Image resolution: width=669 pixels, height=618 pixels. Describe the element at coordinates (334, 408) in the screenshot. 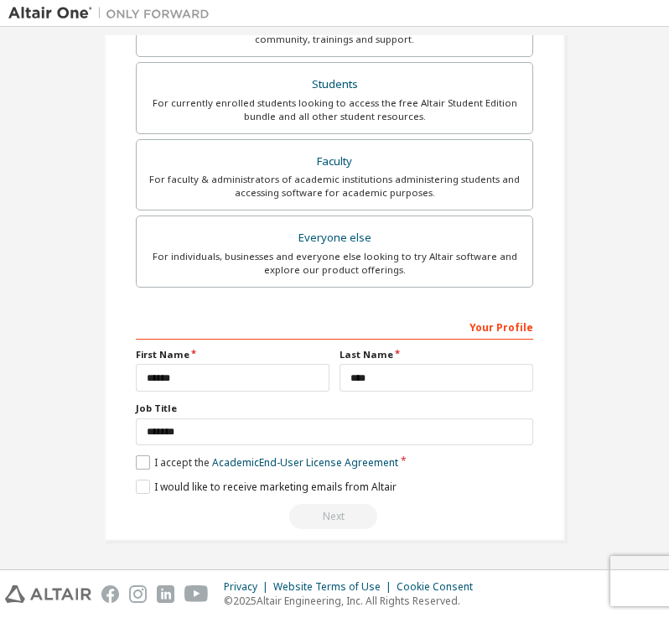

I see `label: Job Title` at that location.